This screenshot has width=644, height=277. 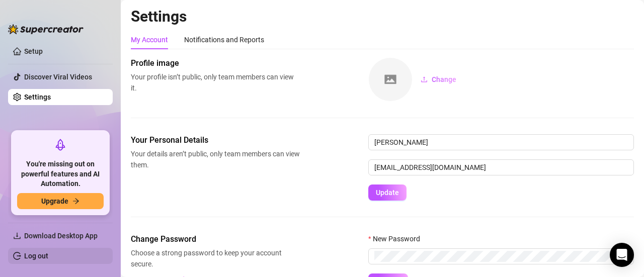 What do you see at coordinates (493, 256) in the screenshot?
I see `input: New Password` at bounding box center [493, 256].